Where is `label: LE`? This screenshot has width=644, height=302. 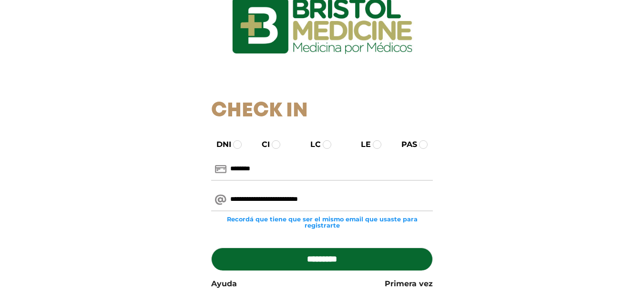
label: LE is located at coordinates (361, 144).